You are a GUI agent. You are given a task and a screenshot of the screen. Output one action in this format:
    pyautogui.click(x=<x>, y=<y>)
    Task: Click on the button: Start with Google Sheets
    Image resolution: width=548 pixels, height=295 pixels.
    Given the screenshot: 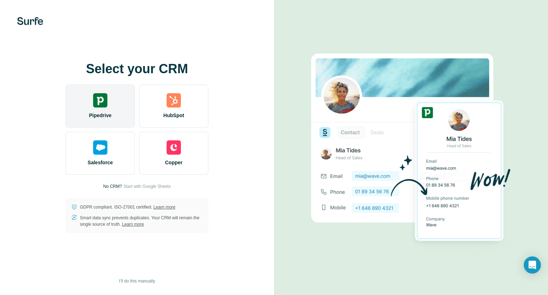 What is the action you would take?
    pyautogui.click(x=147, y=186)
    